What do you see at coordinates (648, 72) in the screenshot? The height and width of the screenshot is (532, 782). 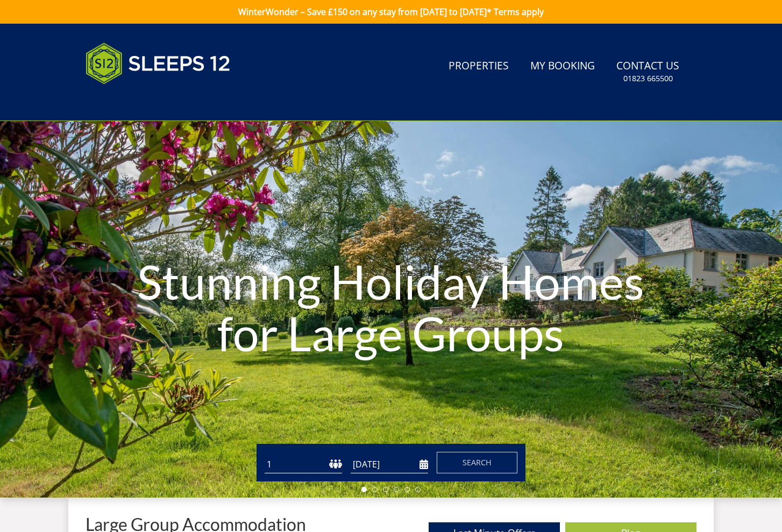 I see `a: Contact Us01823 665500` at bounding box center [648, 72].